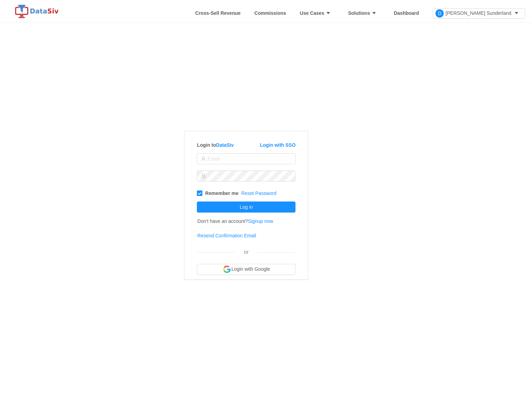  I want to click on i: icon: lock, so click(203, 176).